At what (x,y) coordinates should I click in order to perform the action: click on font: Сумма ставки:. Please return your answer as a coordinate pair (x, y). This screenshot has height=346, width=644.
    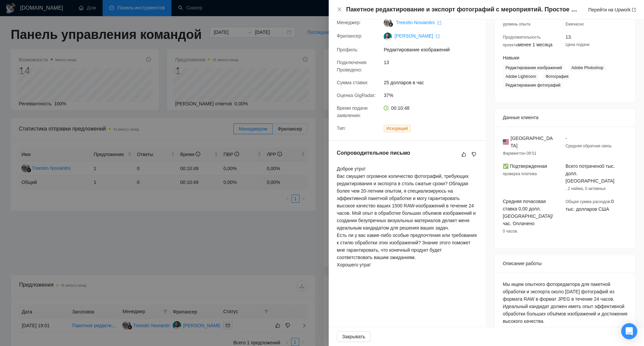
    Looking at the image, I should click on (352, 82).